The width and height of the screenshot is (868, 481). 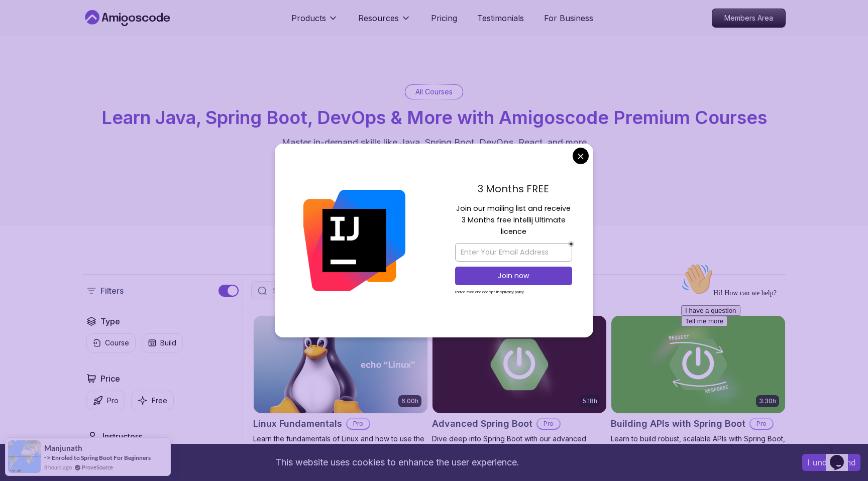 What do you see at coordinates (519, 448) in the screenshot?
I see `p: Dive deep into Spring Boot with our advanced course, designed to take your skills from intermedia...` at bounding box center [519, 448].